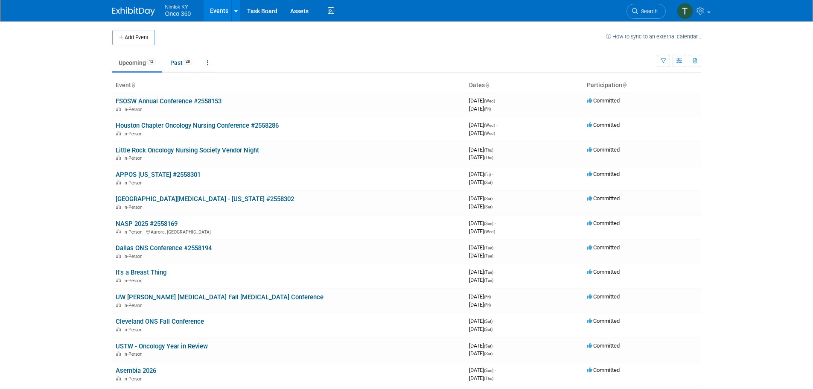 This screenshot has width=813, height=389. What do you see at coordinates (136, 371) in the screenshot?
I see `a: Asembia 2026` at bounding box center [136, 371].